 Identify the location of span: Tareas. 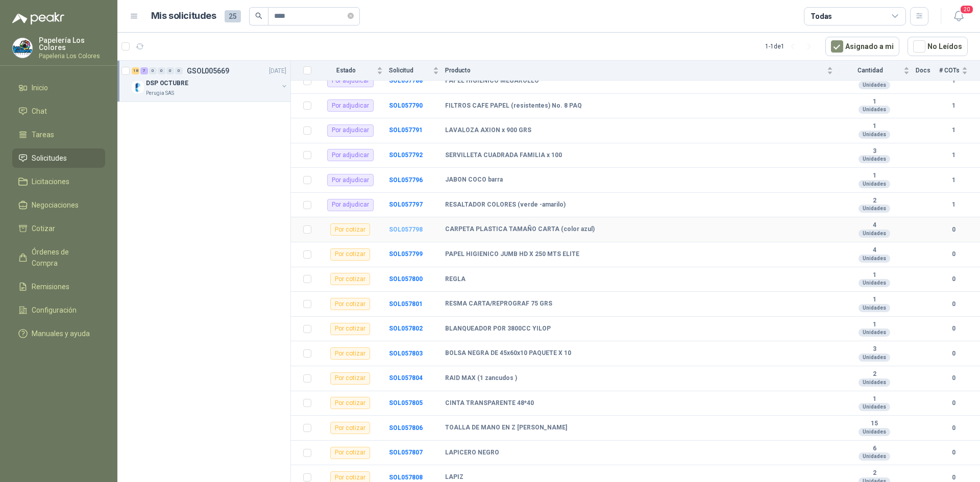
(43, 135).